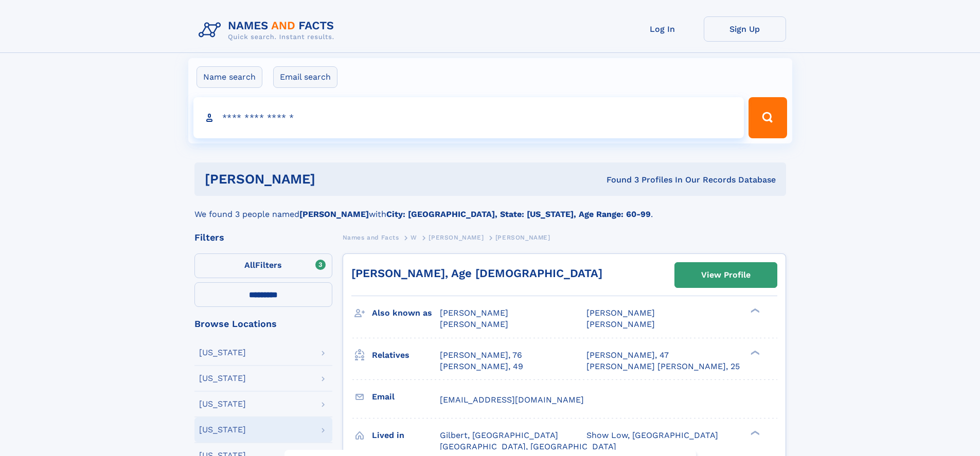 The height and width of the screenshot is (456, 980). Describe the element at coordinates (305, 77) in the screenshot. I see `label: Email search` at that location.